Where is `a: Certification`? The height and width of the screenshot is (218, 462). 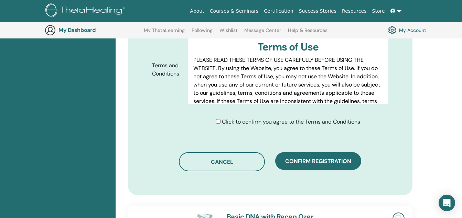 a: Certification is located at coordinates (278, 11).